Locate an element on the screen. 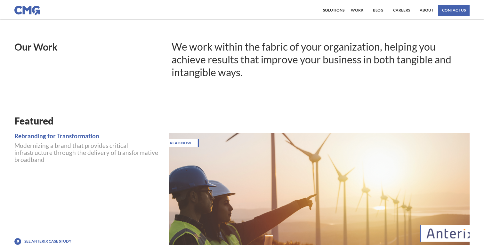  a: Blog is located at coordinates (378, 10).